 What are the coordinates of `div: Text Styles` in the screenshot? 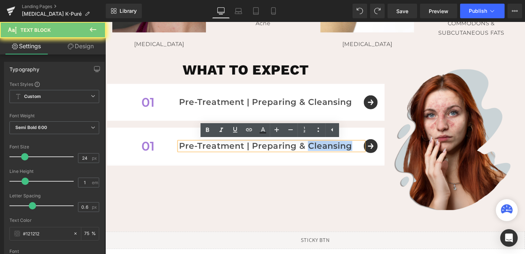 It's located at (54, 84).